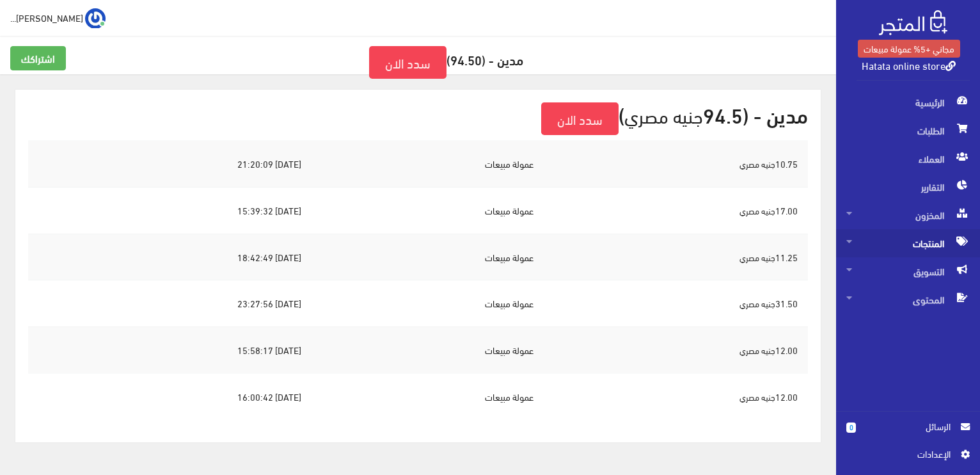 Image resolution: width=980 pixels, height=475 pixels. Describe the element at coordinates (676, 257) in the screenshot. I see `td: 11.25` at that location.